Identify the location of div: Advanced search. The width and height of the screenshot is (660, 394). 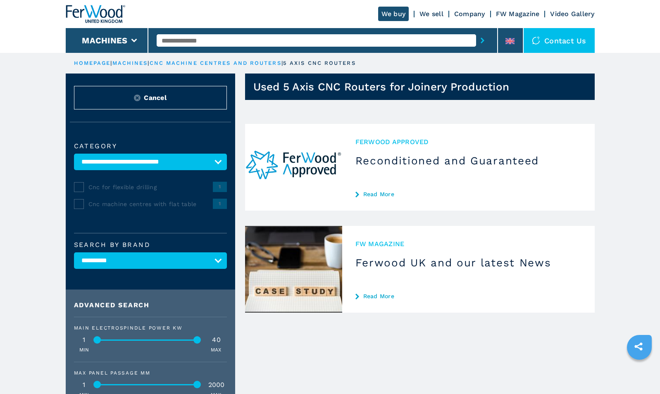
(150, 305).